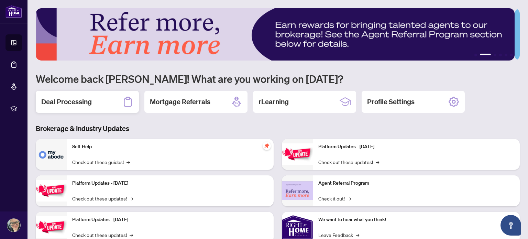  Describe the element at coordinates (339, 235) in the screenshot. I see `a: Leave Feedback→` at that location.